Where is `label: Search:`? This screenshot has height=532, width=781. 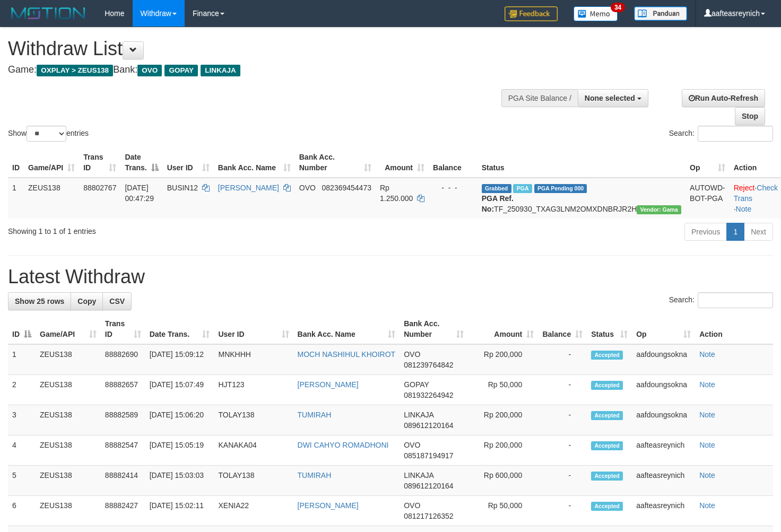
label: Search: is located at coordinates (721, 134).